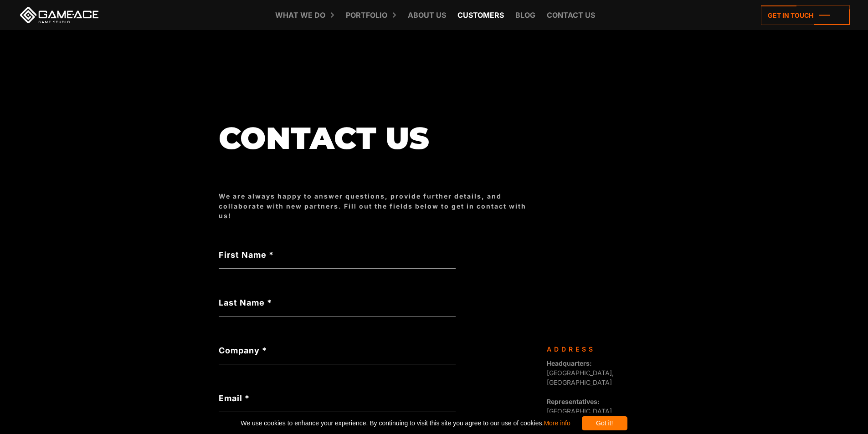 Image resolution: width=868 pixels, height=434 pixels. What do you see at coordinates (338, 302) in the screenshot?
I see `label: Last Name *` at bounding box center [338, 302].